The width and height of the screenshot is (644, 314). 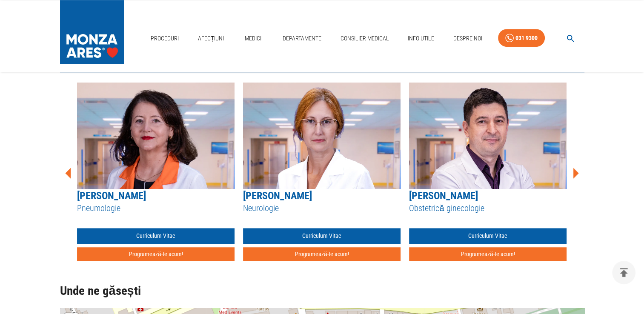 What do you see at coordinates (165, 38) in the screenshot?
I see `a: Proceduri` at bounding box center [165, 38].